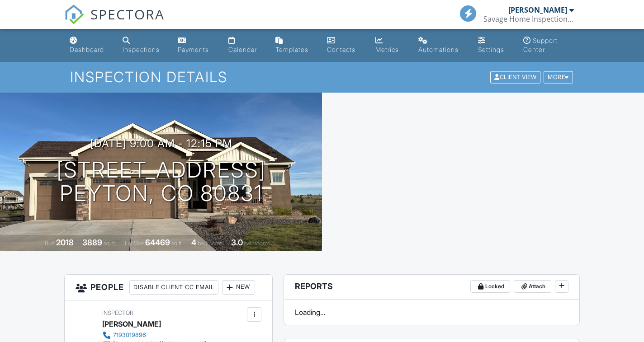 The height and width of the screenshot is (342, 644). Describe the element at coordinates (294, 45) in the screenshot. I see `a: Templates` at that location.